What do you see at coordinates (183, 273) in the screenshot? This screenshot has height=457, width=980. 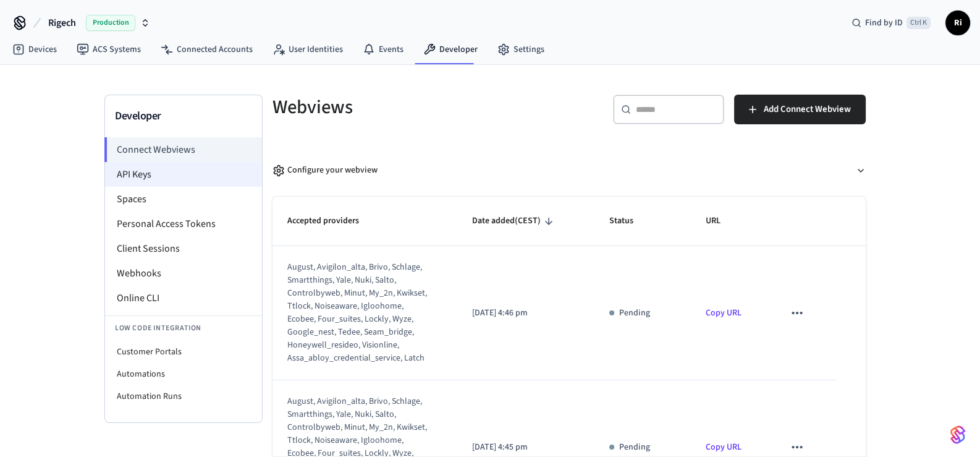 I see `li: Webhooks` at bounding box center [183, 273].